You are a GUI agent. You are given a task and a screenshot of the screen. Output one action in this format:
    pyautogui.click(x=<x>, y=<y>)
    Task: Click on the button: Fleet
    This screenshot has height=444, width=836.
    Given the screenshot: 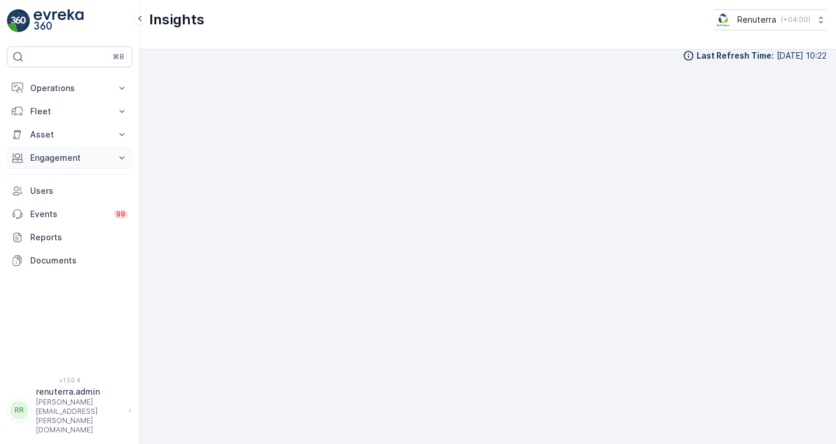 What is the action you would take?
    pyautogui.click(x=70, y=111)
    